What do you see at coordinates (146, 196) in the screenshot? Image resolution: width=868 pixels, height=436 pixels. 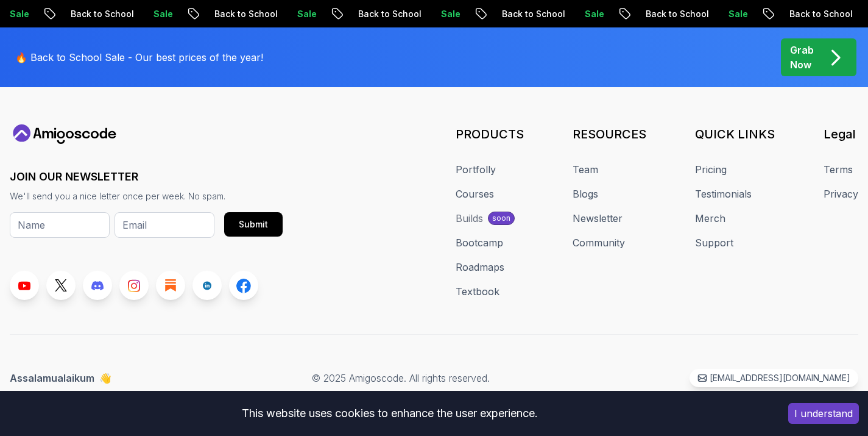 I see `p: We'll send you a nice letter once per week. No spam.` at bounding box center [146, 196].